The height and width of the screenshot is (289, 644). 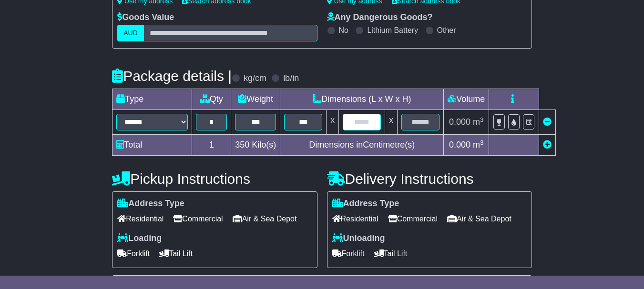 I want to click on td: Kilo(s), so click(x=256, y=145).